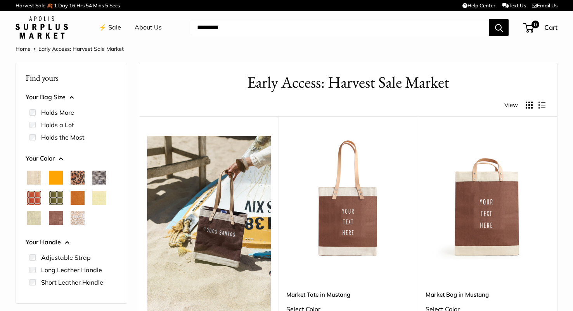 The height and width of the screenshot is (311, 573). What do you see at coordinates (348, 198) in the screenshot?
I see `a: Market Tote in MustangMarket Tote in Mustang` at bounding box center [348, 198].